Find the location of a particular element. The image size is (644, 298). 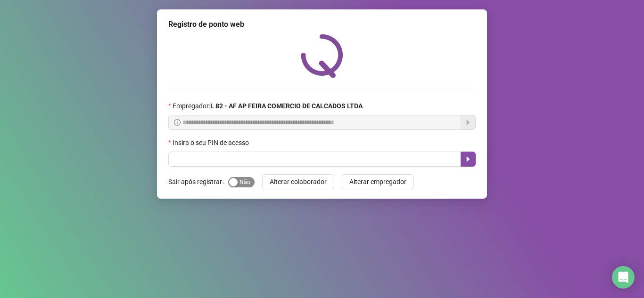

span: caret-right is located at coordinates (469, 159).